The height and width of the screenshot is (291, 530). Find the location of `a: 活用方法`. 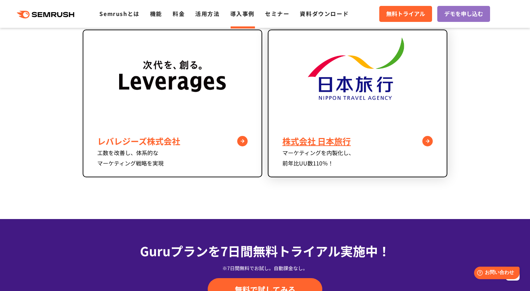

a: 活用方法 is located at coordinates (207, 14).